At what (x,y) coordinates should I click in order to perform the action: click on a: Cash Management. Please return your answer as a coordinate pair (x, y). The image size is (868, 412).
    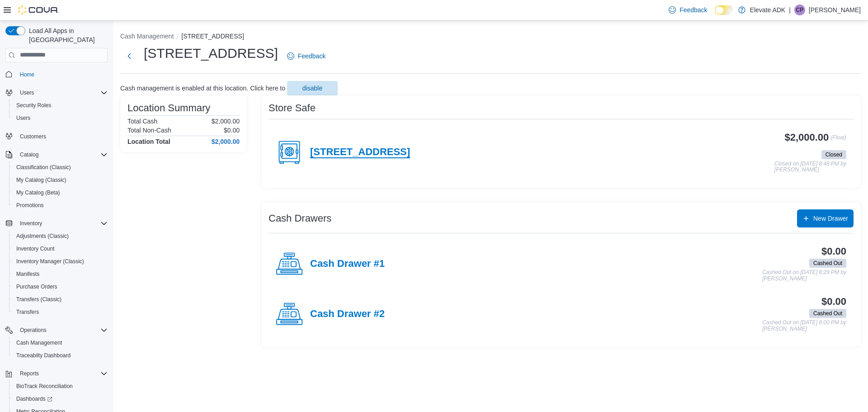
    Looking at the image, I should click on (39, 343).